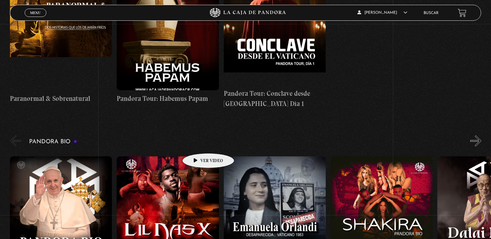  I want to click on a: View your shopping cart, so click(462, 12).